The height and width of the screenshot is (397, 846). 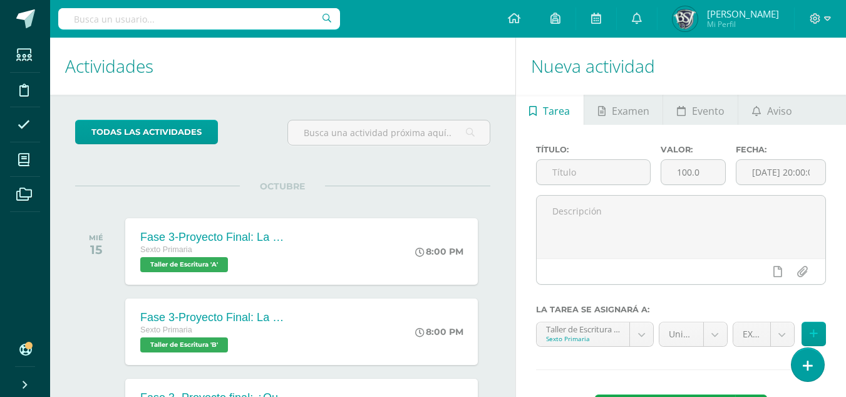 I want to click on a: Examen, so click(x=623, y=110).